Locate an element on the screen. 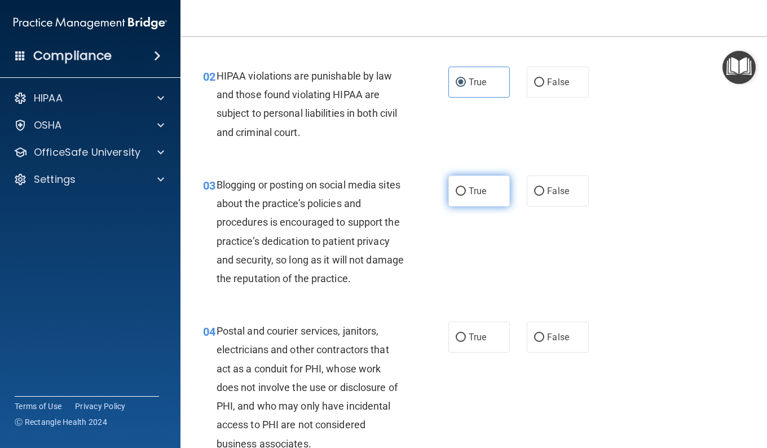 The image size is (767, 448). button: Open Resource Center is located at coordinates (738, 67).